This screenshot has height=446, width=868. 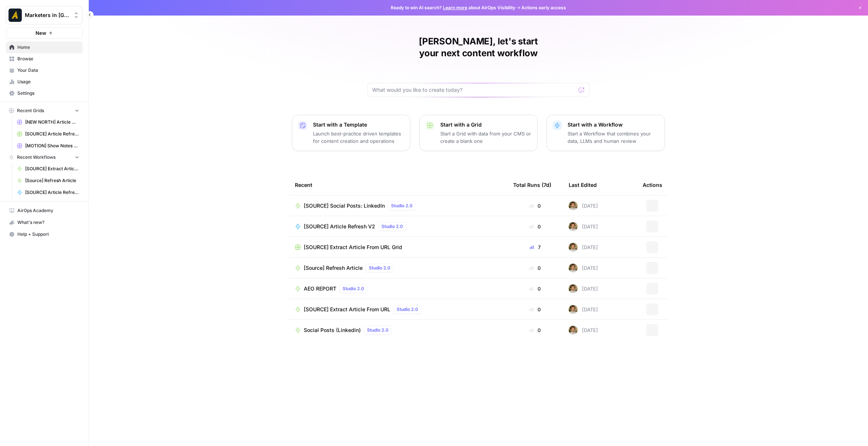 What do you see at coordinates (48, 70) in the screenshot?
I see `span: Your Data` at bounding box center [48, 70].